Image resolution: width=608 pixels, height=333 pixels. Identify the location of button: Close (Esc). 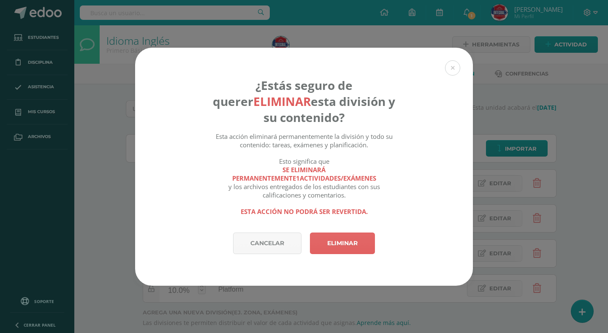
(453, 68).